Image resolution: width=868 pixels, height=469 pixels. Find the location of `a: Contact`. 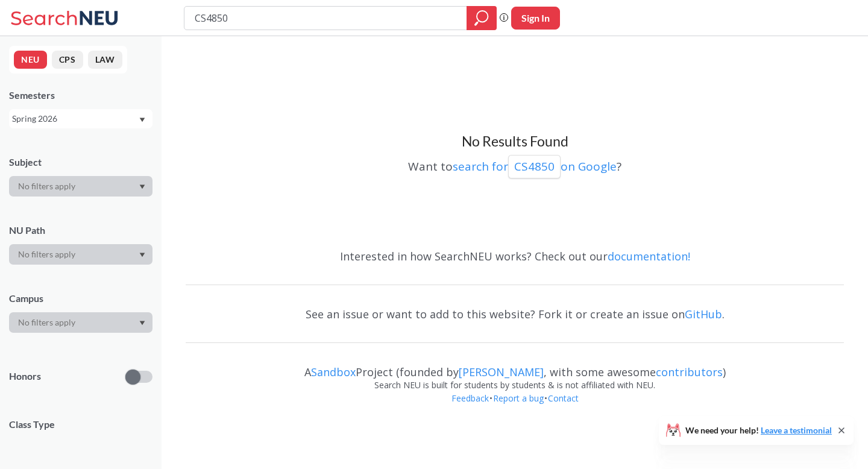

a: Contact is located at coordinates (563, 398).